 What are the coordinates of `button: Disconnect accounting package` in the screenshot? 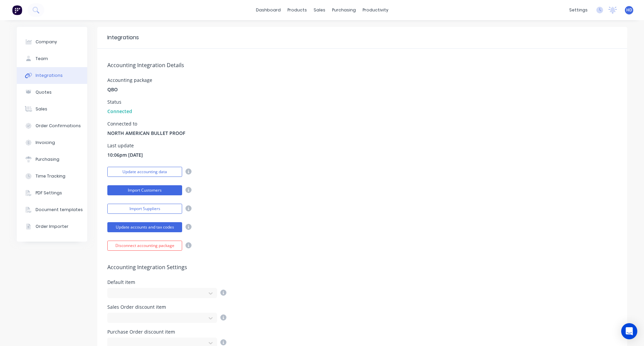 It's located at (144, 246).